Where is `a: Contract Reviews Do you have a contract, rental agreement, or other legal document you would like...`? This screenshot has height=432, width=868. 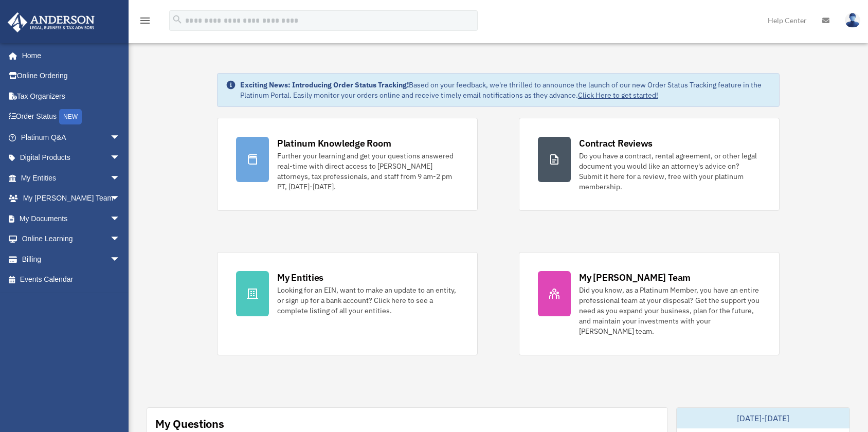 a: Contract Reviews Do you have a contract, rental agreement, or other legal document you would like... is located at coordinates (649, 164).